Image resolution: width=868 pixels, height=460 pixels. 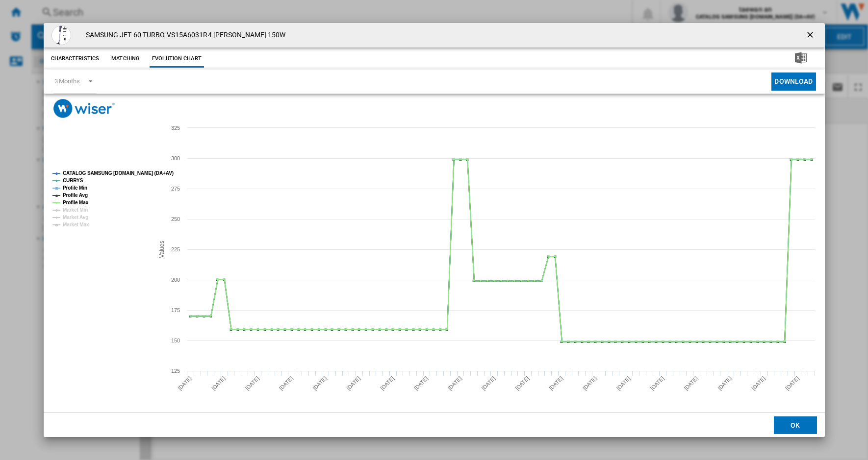 I want to click on img: excel-24x24.png, so click(x=801, y=58).